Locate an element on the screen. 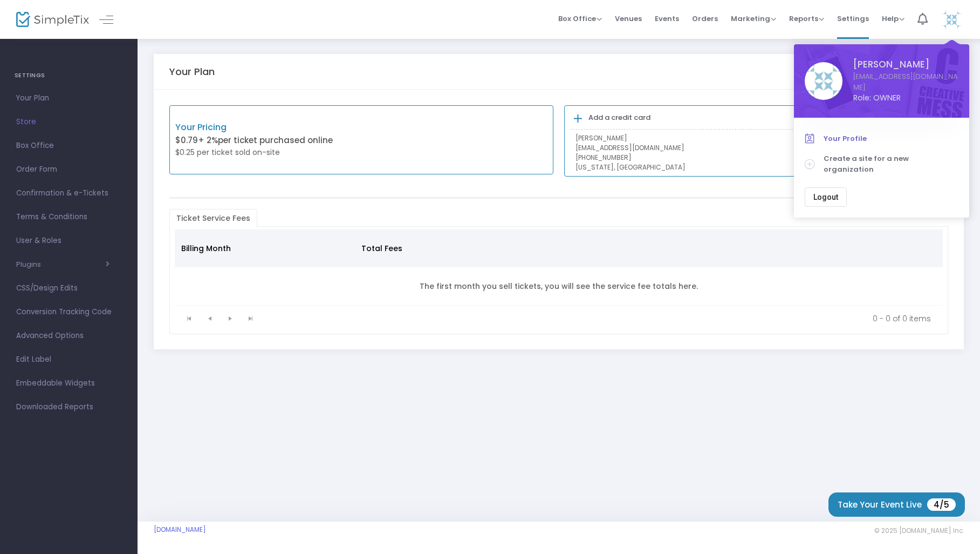  b: Add a credit card is located at coordinates (620, 117).